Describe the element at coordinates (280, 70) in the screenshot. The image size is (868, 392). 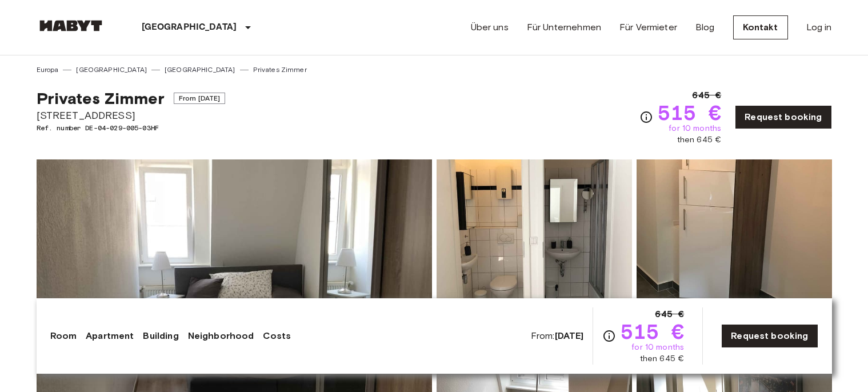
I see `a: Privates Zimmer` at that location.